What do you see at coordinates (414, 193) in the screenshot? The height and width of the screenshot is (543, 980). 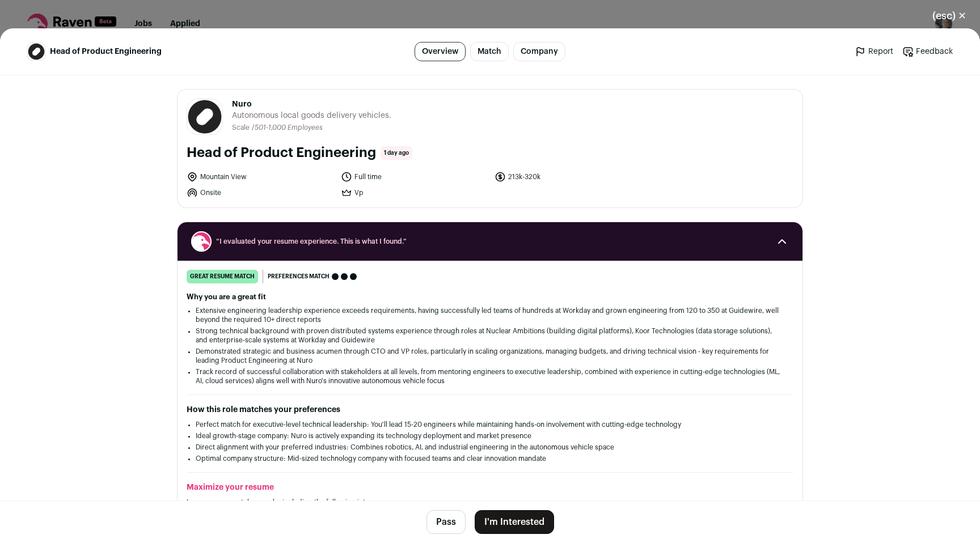 I see `li: Vp` at bounding box center [414, 193].